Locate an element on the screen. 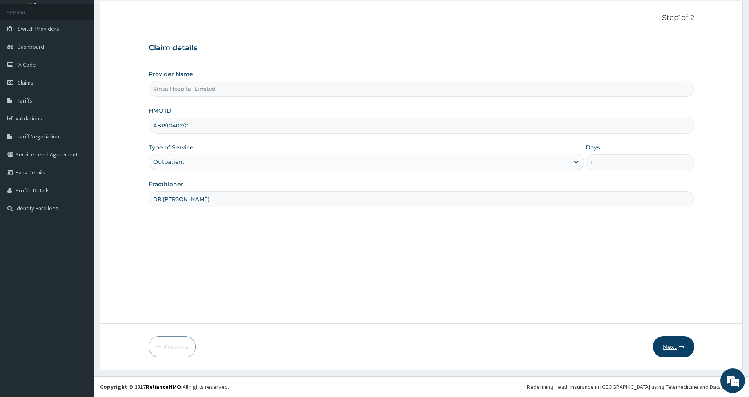 The height and width of the screenshot is (397, 749). div: Outpatient is located at coordinates (169, 162).